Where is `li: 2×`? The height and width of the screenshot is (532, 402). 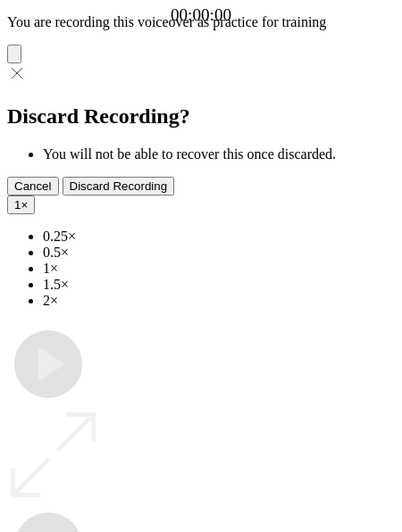 li: 2× is located at coordinates (219, 301).